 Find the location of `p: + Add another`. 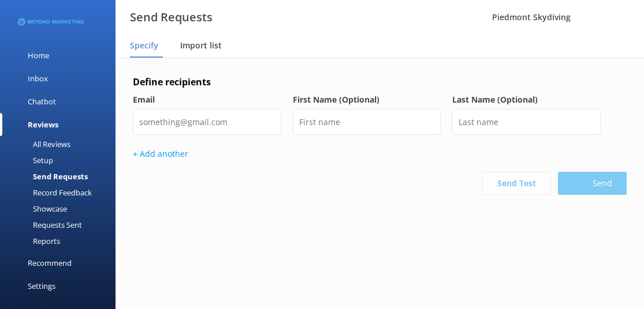

p: + Add another is located at coordinates (380, 154).